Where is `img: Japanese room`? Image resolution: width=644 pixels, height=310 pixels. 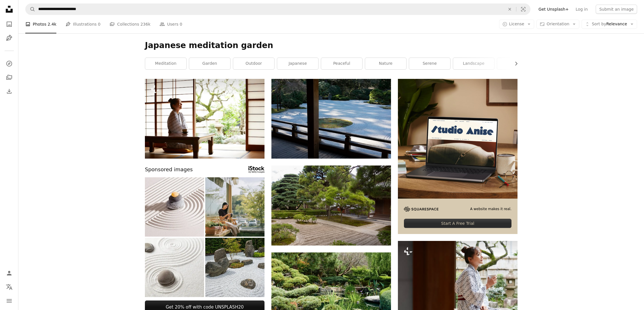
img: Japanese room is located at coordinates (205, 118).